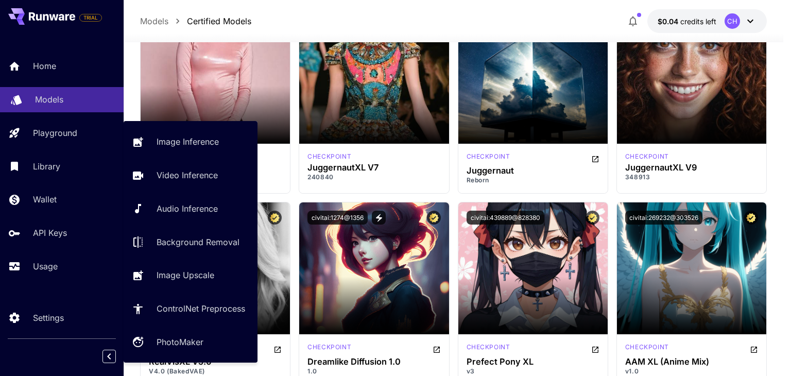  I want to click on h3: Prefect Pony XL, so click(533, 362).